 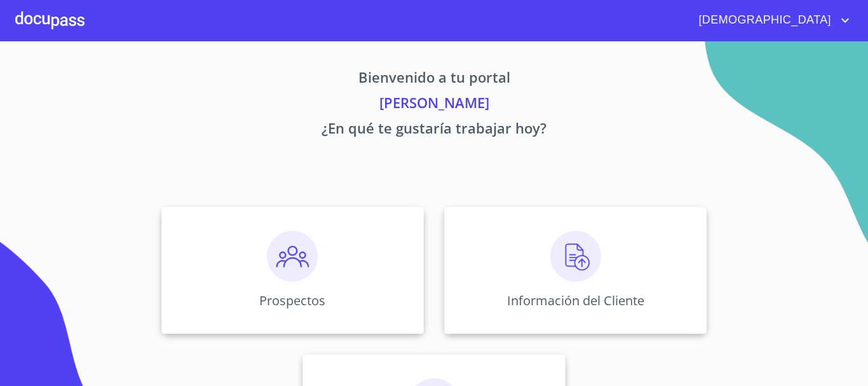 What do you see at coordinates (434, 80) in the screenshot?
I see `p: Bienvenido a tu portal` at bounding box center [434, 80].